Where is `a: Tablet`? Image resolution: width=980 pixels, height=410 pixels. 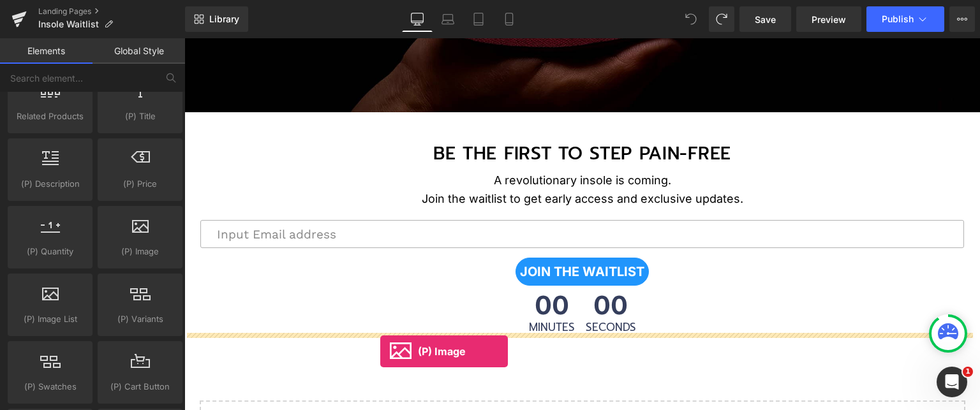 a: Tablet is located at coordinates (479, 20).